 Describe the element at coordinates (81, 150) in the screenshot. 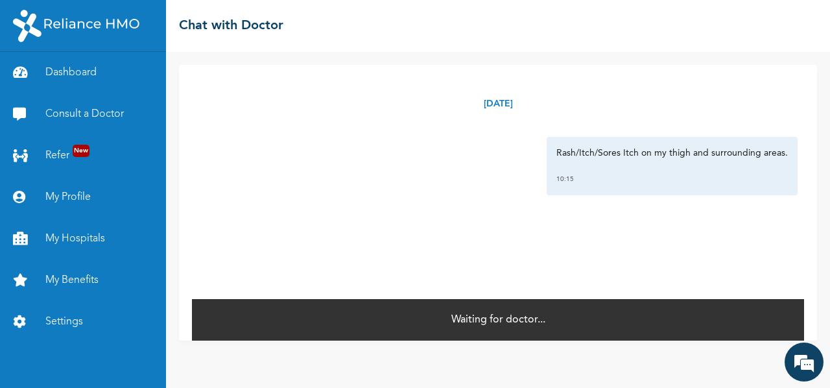

I see `span: New` at that location.